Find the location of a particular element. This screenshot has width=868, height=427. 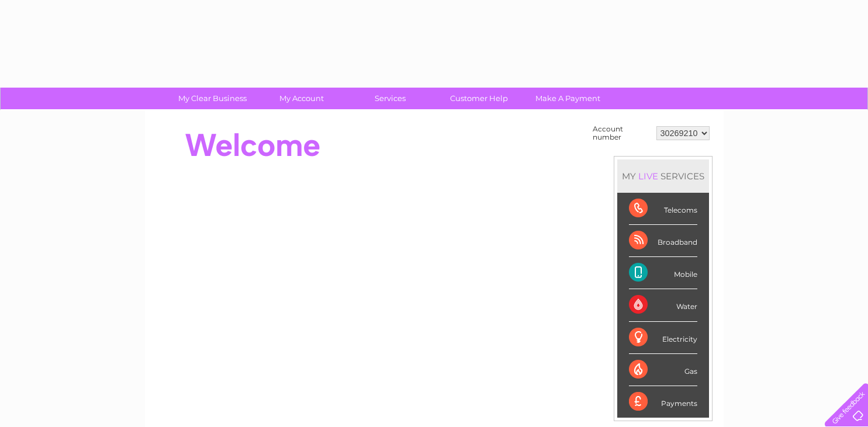

div: Payments is located at coordinates (663, 402).